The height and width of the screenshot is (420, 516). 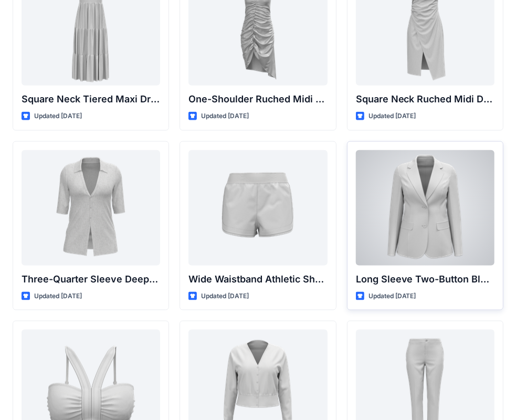 I want to click on p: Square Neck Tiered Maxi Dress with Ruffle Sleeves, so click(x=91, y=99).